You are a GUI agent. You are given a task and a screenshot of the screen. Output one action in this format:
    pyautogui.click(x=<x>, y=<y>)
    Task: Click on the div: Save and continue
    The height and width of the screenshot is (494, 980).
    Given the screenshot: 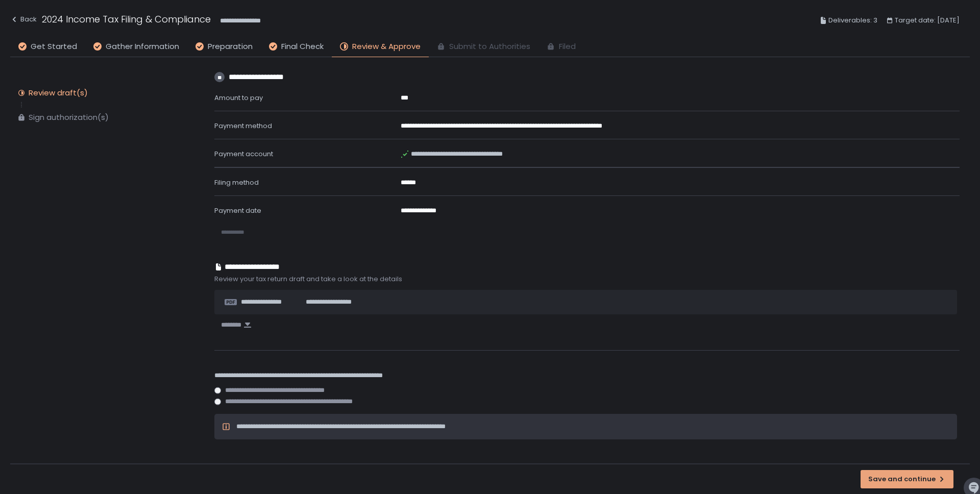 What is the action you would take?
    pyautogui.click(x=907, y=479)
    